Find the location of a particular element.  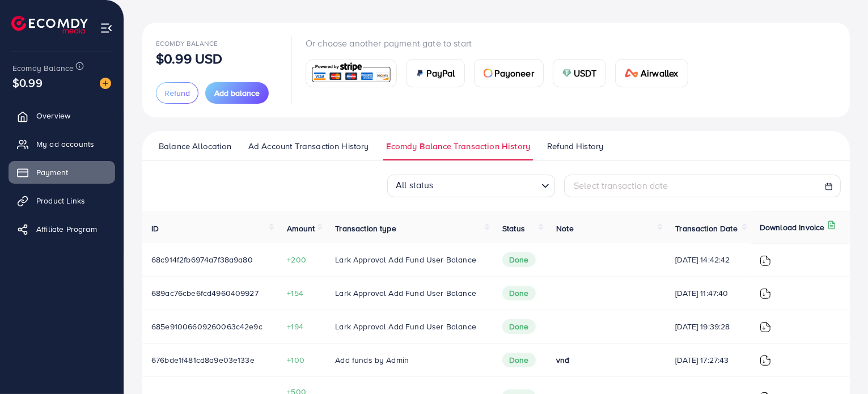

a: Affiliate Program is located at coordinates (62, 229).